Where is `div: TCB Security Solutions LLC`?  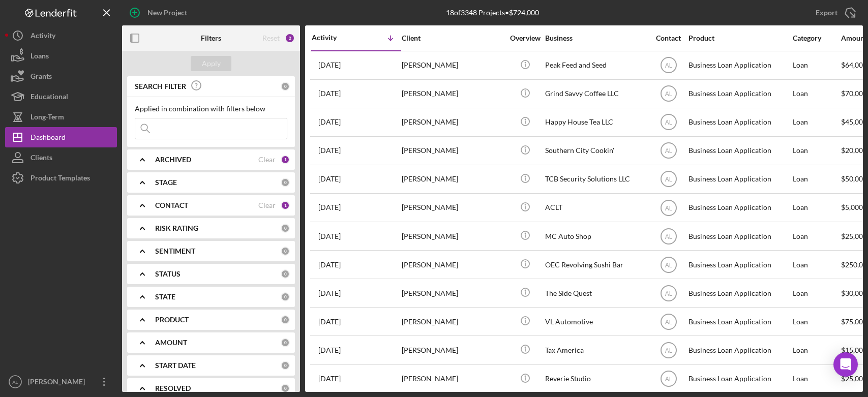 div: TCB Security Solutions LLC is located at coordinates (596, 179).